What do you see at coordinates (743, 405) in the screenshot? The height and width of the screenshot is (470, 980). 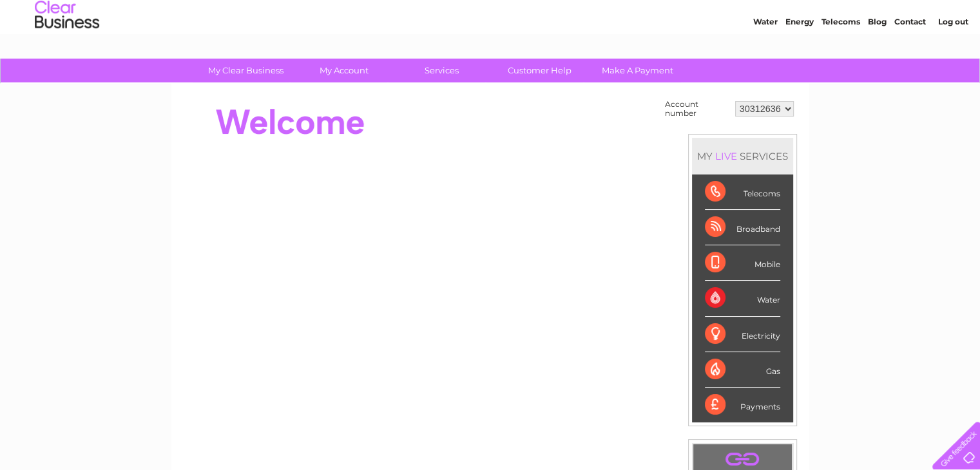 I see `div: Payments` at bounding box center [743, 405].